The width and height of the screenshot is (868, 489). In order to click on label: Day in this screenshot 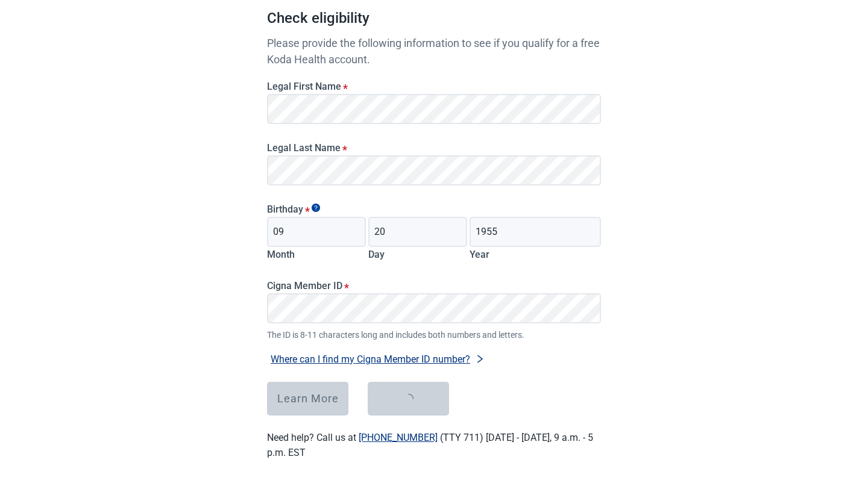, I will do `click(376, 254)`.